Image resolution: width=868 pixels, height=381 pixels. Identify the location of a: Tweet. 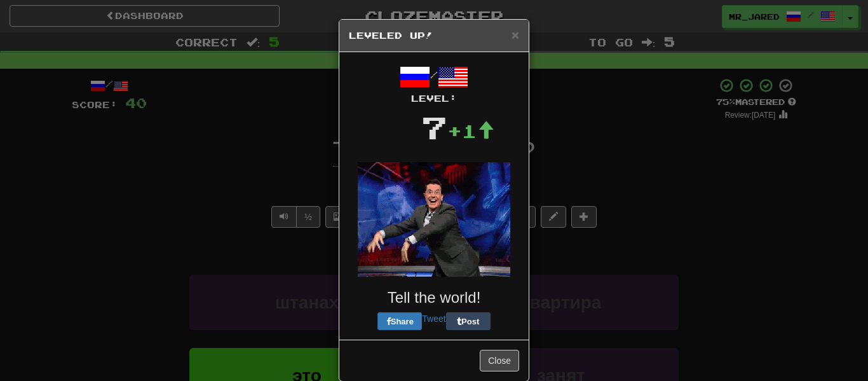
(433, 319).